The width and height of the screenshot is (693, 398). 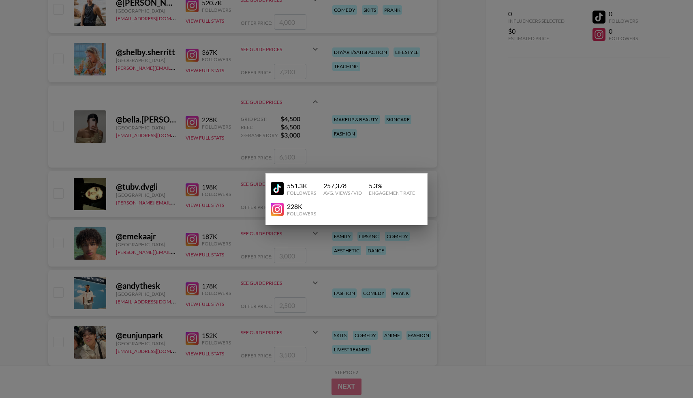 What do you see at coordinates (392, 193) in the screenshot?
I see `div: Engagement Rate` at bounding box center [392, 193].